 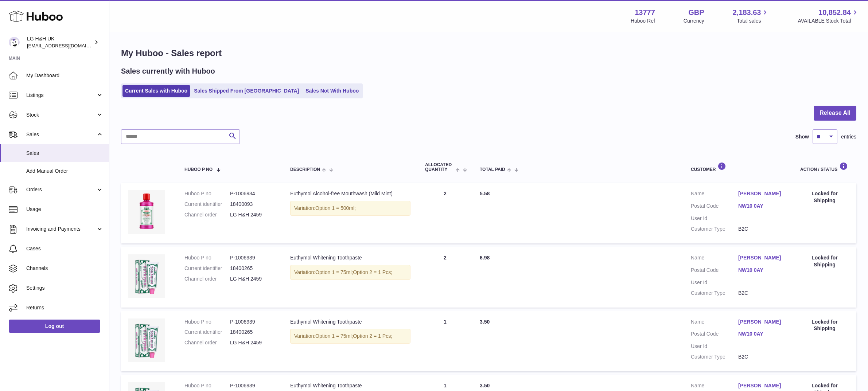 I want to click on span: Add Manual Order, so click(x=65, y=171).